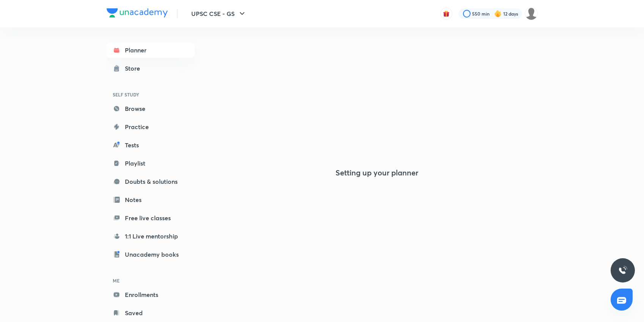  Describe the element at coordinates (151, 236) in the screenshot. I see `a: 1:1 Live mentorship` at that location.